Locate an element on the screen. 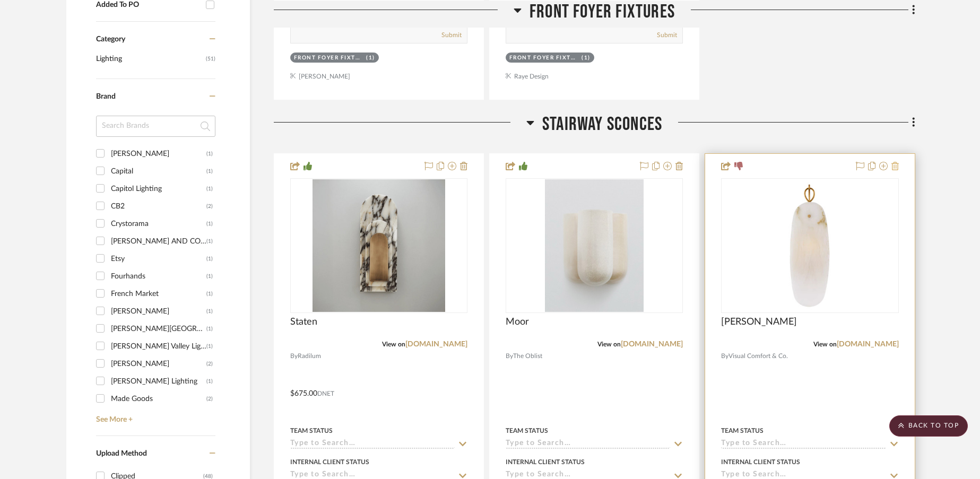 The image size is (980, 479). span: (51) is located at coordinates (211, 59).